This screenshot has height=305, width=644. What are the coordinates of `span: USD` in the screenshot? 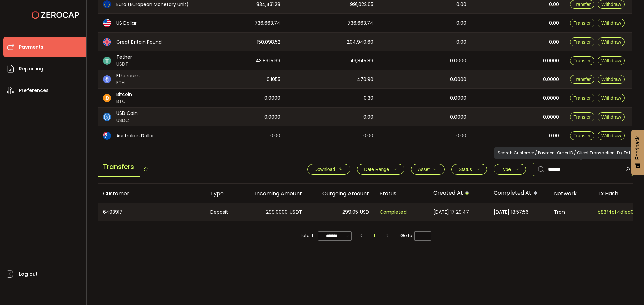 It's located at (364, 212).